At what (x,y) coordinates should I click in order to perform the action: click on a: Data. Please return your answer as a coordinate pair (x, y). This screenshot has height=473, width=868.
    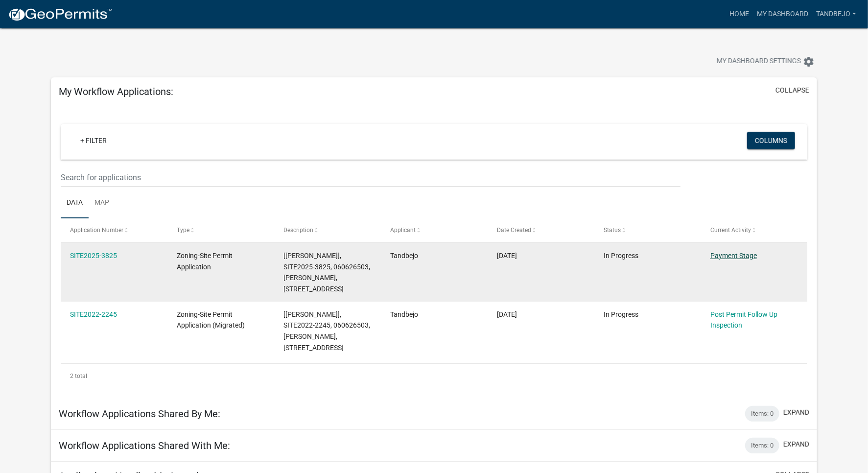
    Looking at the image, I should click on (74, 203).